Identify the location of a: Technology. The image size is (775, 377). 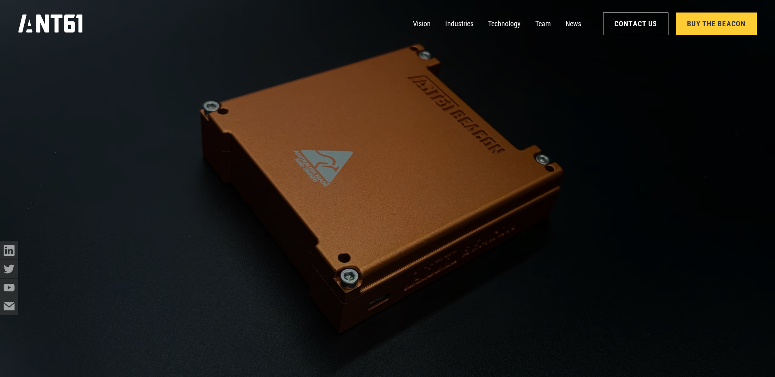
(504, 23).